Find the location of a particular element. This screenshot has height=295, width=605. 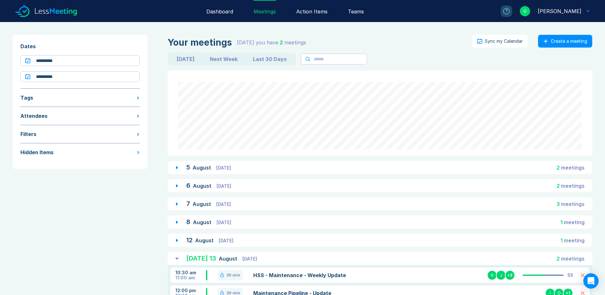

span: 8 is located at coordinates (188, 222).